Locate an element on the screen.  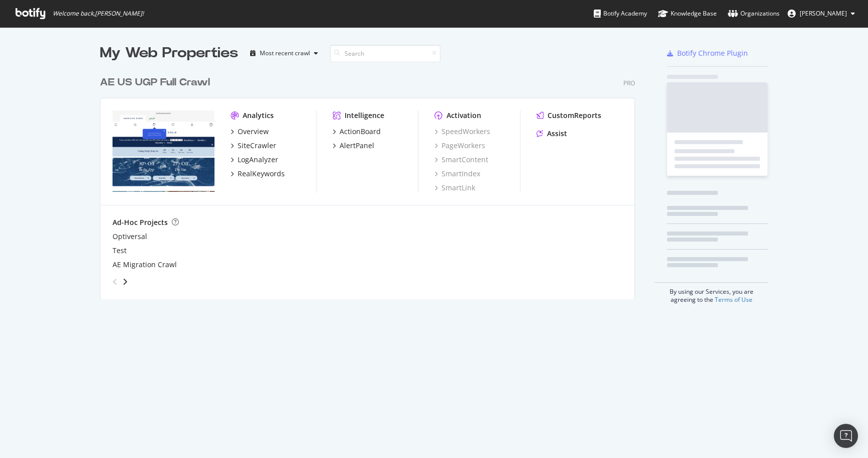
a: SmartIndex is located at coordinates (457, 174).